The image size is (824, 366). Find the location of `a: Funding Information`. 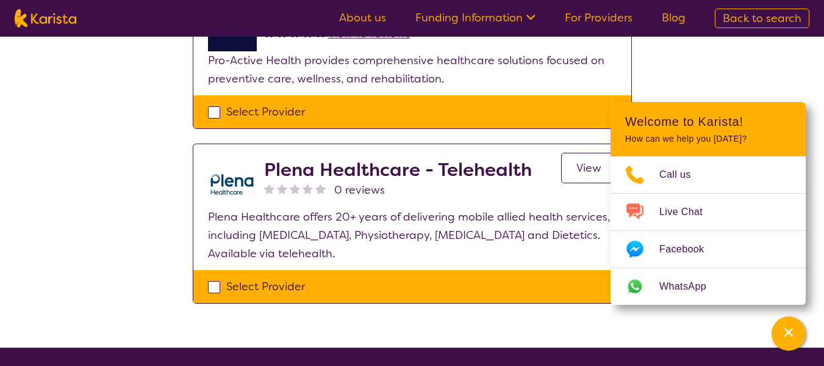

a: Funding Information is located at coordinates (475, 18).